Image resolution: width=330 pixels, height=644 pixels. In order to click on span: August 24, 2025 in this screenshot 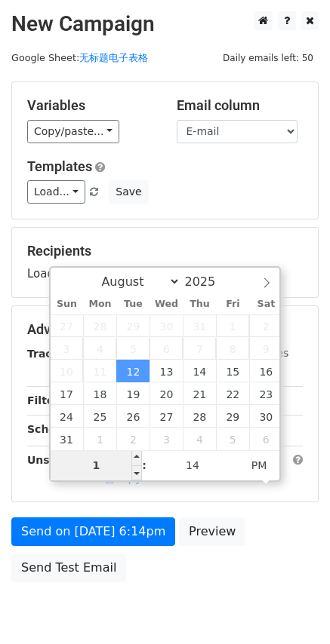, I will do `click(67, 417)`.